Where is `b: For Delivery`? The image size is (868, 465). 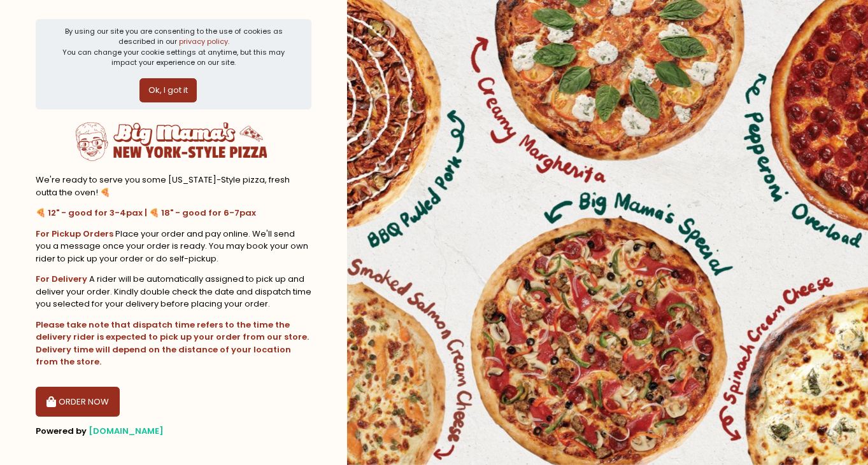
b: For Delivery is located at coordinates (61, 278).